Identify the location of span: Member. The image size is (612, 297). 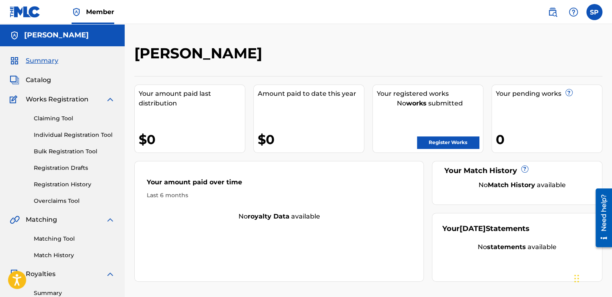
(100, 12).